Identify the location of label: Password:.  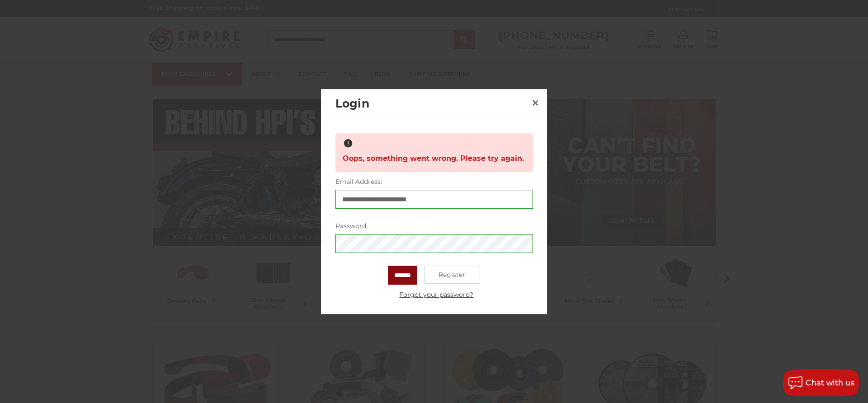
(434, 226).